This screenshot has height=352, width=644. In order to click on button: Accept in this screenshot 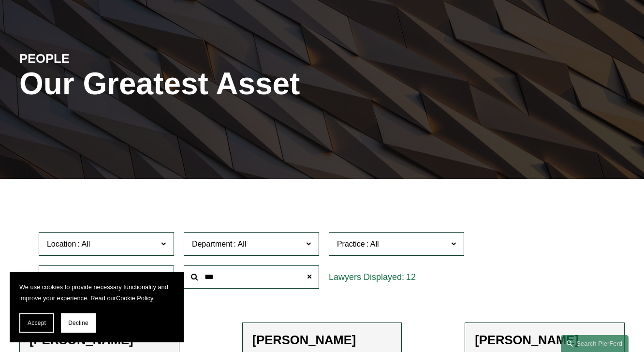, I will do `click(37, 323)`.